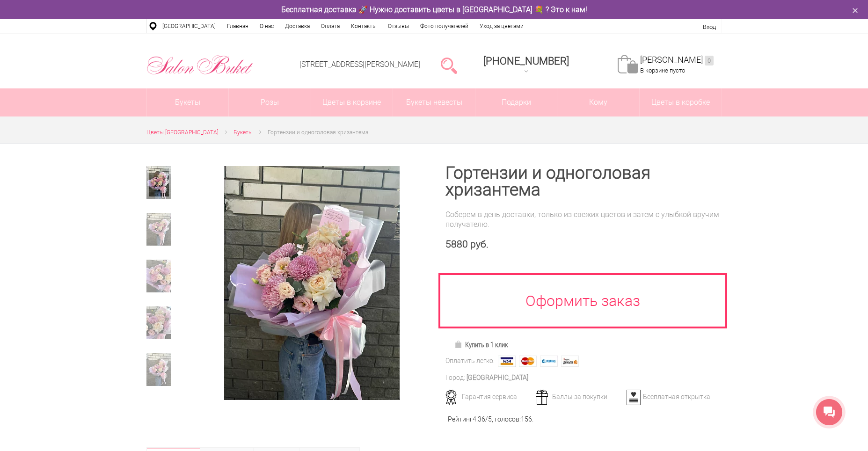  What do you see at coordinates (311, 283) in the screenshot?
I see `img: Гортензии и одноголовая хризантема` at bounding box center [311, 283].